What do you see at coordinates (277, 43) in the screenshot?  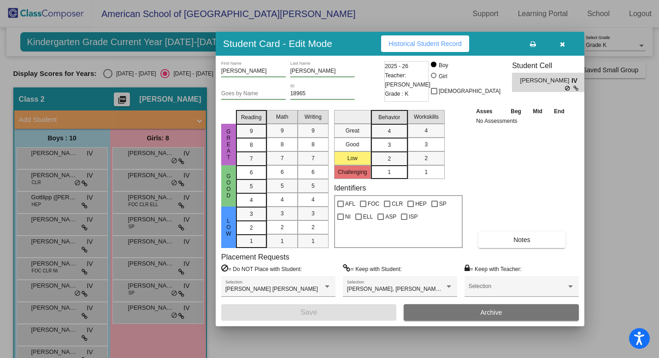 I see `h3: Student Card - Edit Mode` at bounding box center [277, 43].